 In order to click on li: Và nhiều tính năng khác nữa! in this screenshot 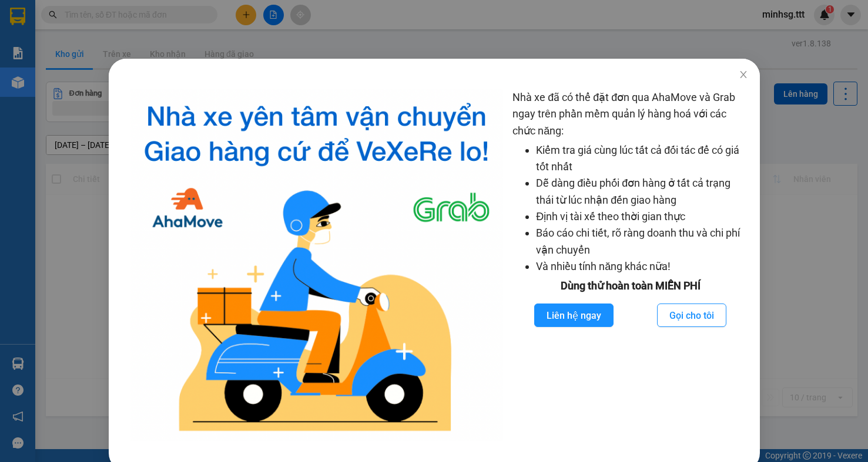, I will do `click(642, 267)`.